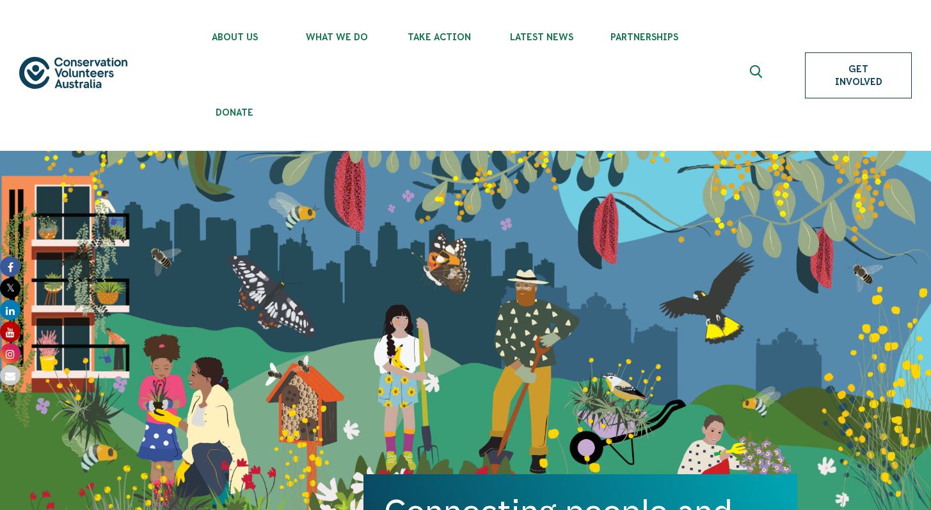 Image resolution: width=931 pixels, height=510 pixels. I want to click on span: Donate, so click(235, 113).